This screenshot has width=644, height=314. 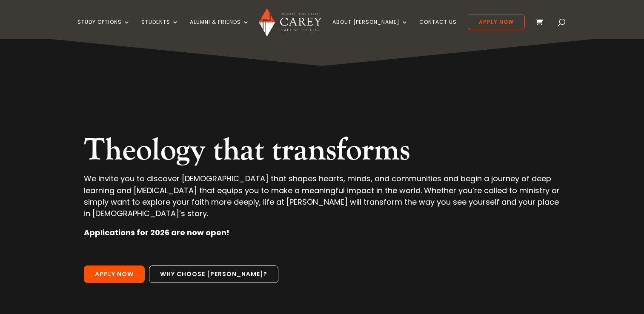 What do you see at coordinates (157, 233) in the screenshot?
I see `strong: Applications for 2026 are now open!` at bounding box center [157, 233].